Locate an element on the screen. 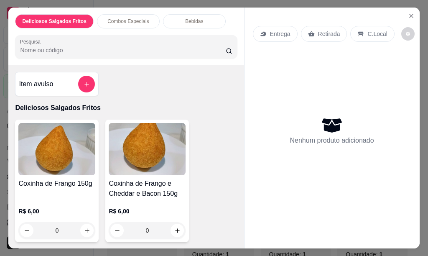  input: Pesquisa is located at coordinates (123, 50).